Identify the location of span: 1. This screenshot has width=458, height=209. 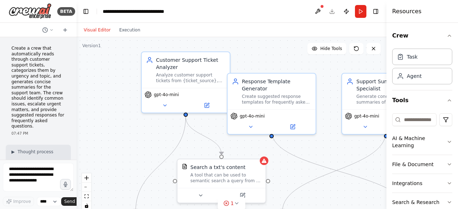
(232, 203).